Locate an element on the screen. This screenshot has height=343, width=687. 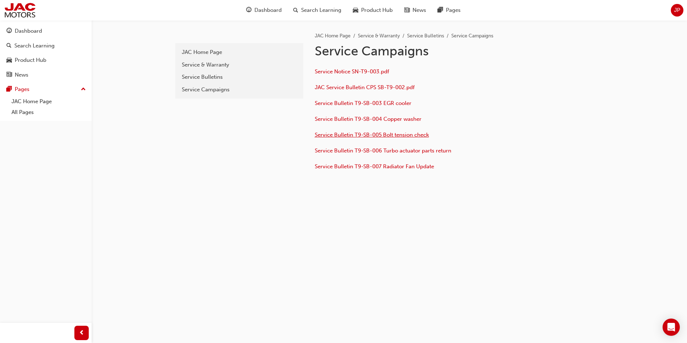
div: Product Hub is located at coordinates (31, 60).